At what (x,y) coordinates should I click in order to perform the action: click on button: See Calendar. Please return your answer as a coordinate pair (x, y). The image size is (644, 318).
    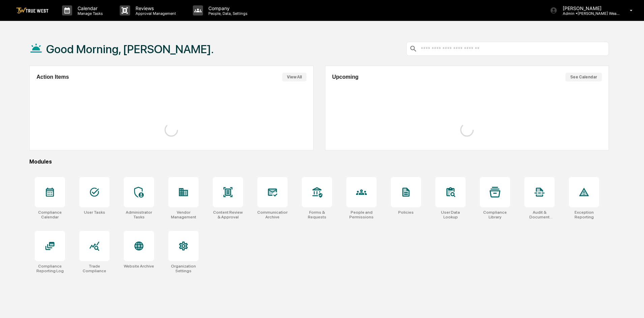
    Looking at the image, I should click on (584, 77).